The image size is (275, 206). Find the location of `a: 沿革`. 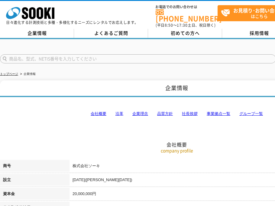

a: 沿革 is located at coordinates (120, 113).